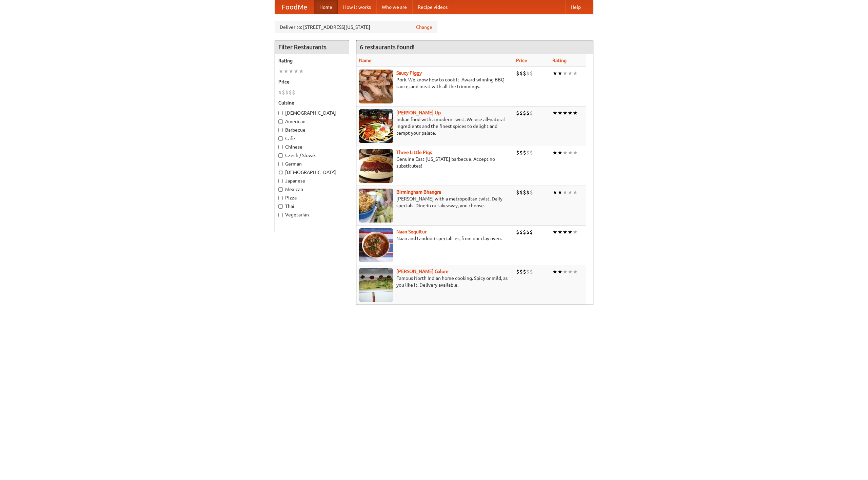  Describe the element at coordinates (414, 152) in the screenshot. I see `b: Three Little Pigs` at that location.